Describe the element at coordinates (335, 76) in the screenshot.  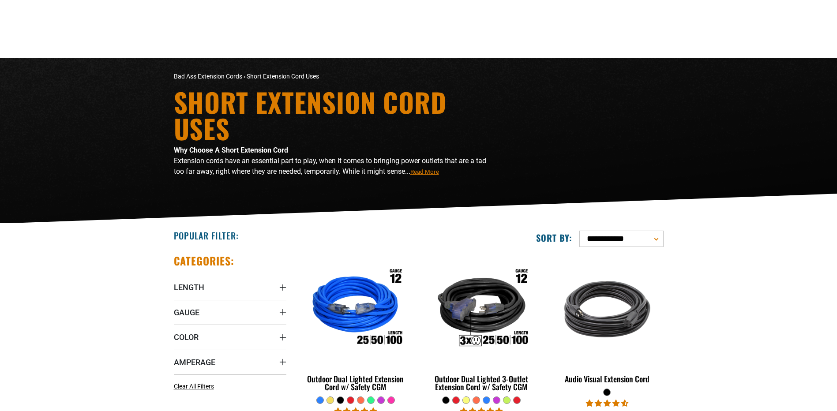
I see `nav: breadcrumbs` at that location.